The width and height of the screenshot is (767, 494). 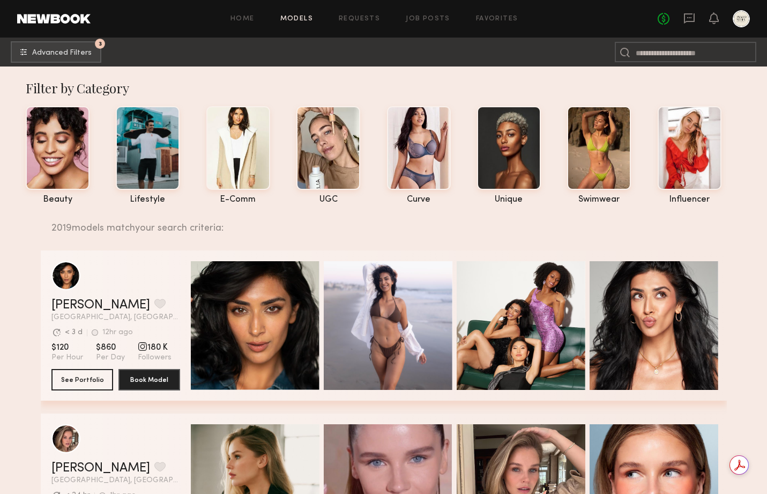 What do you see at coordinates (57, 199) in the screenshot?
I see `div: beauty` at bounding box center [57, 199].